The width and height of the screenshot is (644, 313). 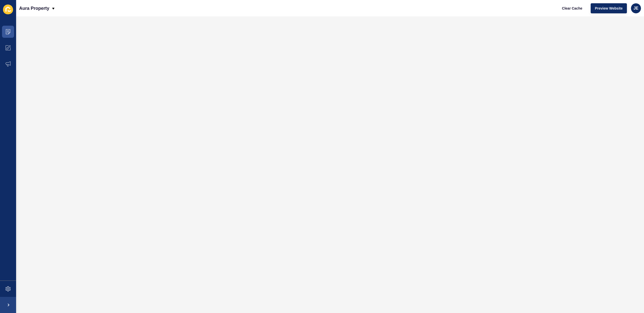 What do you see at coordinates (609, 8) in the screenshot?
I see `button: Preview Website` at bounding box center [609, 8].